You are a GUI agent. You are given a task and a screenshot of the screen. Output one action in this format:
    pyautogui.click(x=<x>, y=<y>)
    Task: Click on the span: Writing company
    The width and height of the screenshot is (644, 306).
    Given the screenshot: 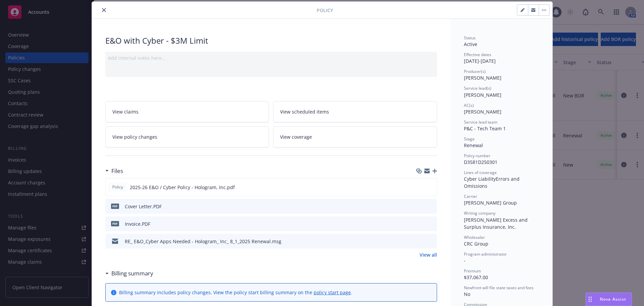 What is the action you would take?
    pyautogui.click(x=480, y=213)
    